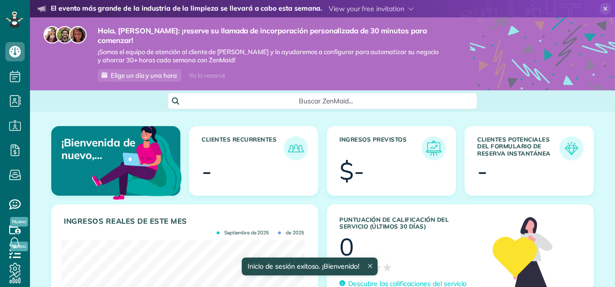  What do you see at coordinates (347, 247) in the screenshot?
I see `div: 0` at bounding box center [347, 247].